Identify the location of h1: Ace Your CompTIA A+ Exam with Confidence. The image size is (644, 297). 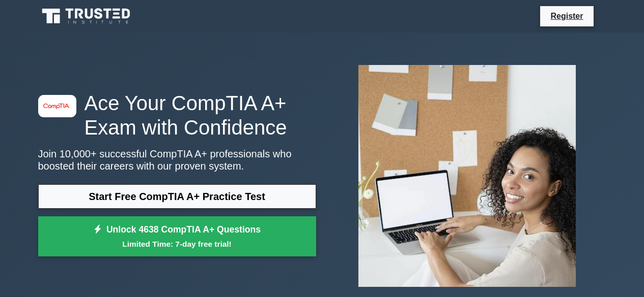
(177, 115).